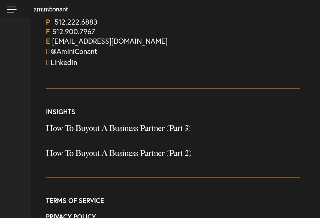 The height and width of the screenshot is (218, 320). Describe the element at coordinates (173, 146) in the screenshot. I see `a: How To Buyout A Business Partner (Part 2)` at that location.